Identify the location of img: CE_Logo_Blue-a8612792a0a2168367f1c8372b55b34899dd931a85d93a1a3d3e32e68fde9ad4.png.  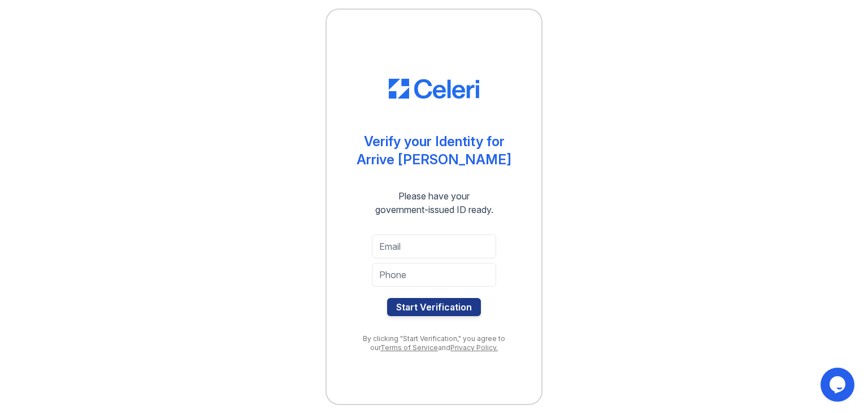
(434, 89).